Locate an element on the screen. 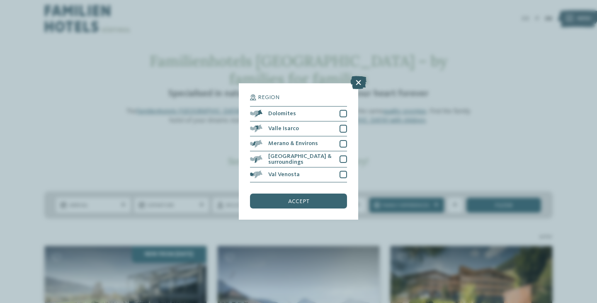 The width and height of the screenshot is (597, 303). span: Merano & Environs is located at coordinates (293, 143).